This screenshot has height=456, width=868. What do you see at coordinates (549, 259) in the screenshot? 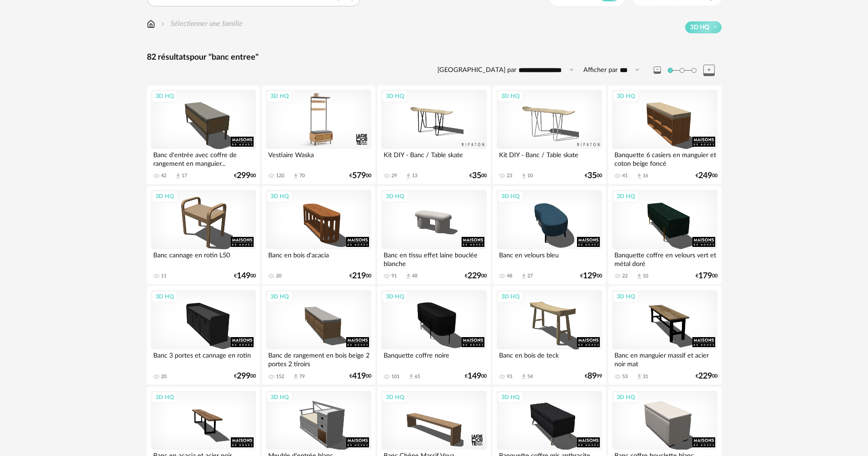
I see `div: Banc en velours bleu` at bounding box center [549, 259].